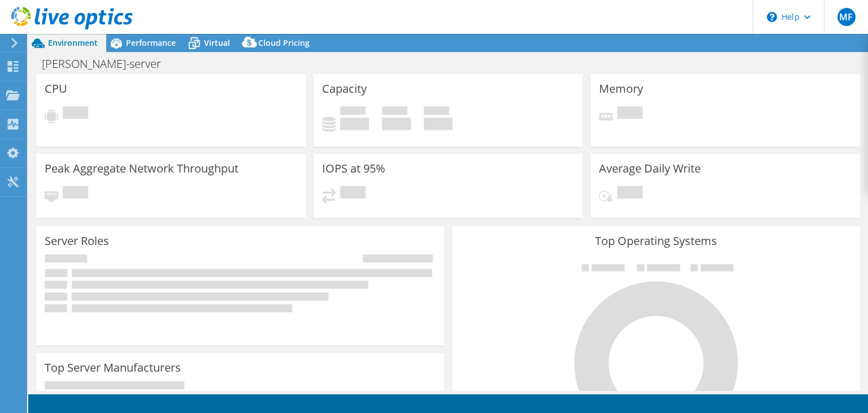 The image size is (868, 413). Describe the element at coordinates (394, 112) in the screenshot. I see `span: Free` at that location.